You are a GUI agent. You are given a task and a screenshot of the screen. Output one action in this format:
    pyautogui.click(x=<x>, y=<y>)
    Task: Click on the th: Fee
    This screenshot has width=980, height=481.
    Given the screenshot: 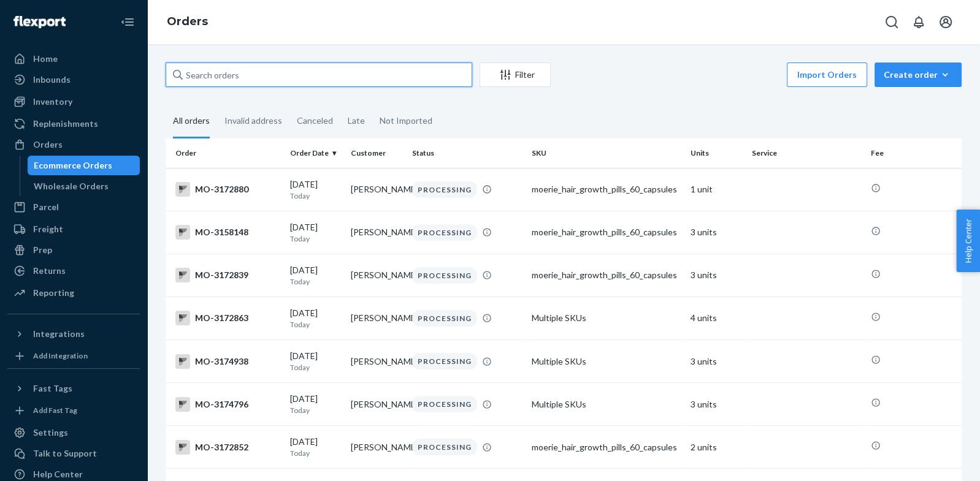 What is the action you would take?
    pyautogui.click(x=914, y=153)
    